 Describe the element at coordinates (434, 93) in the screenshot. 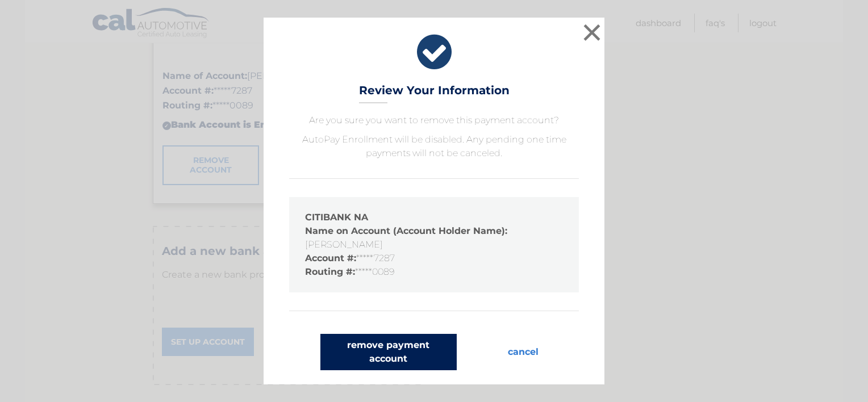

I see `h3: Review Your Information` at that location.